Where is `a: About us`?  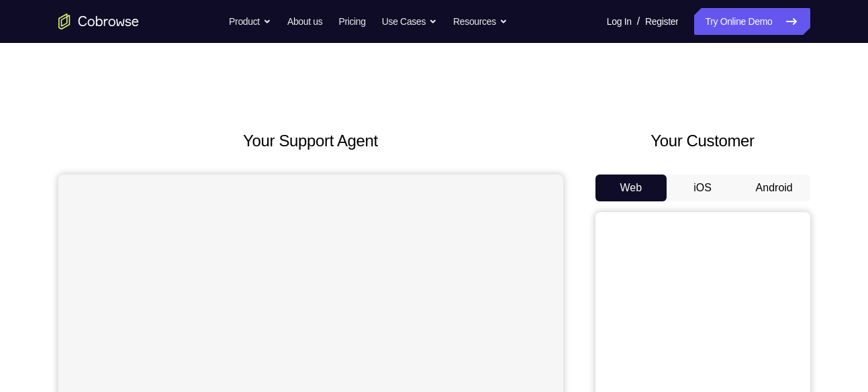
a: About us is located at coordinates (305, 21).